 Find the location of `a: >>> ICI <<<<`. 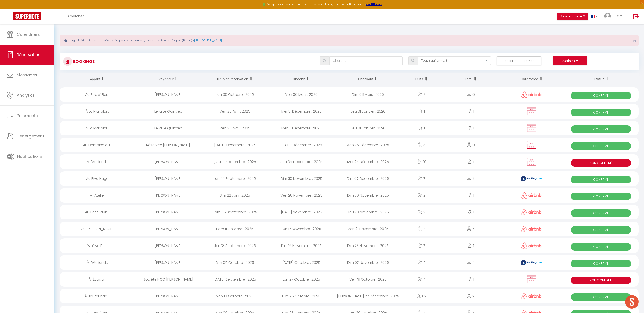

a: >>> ICI <<<< is located at coordinates (374, 4).